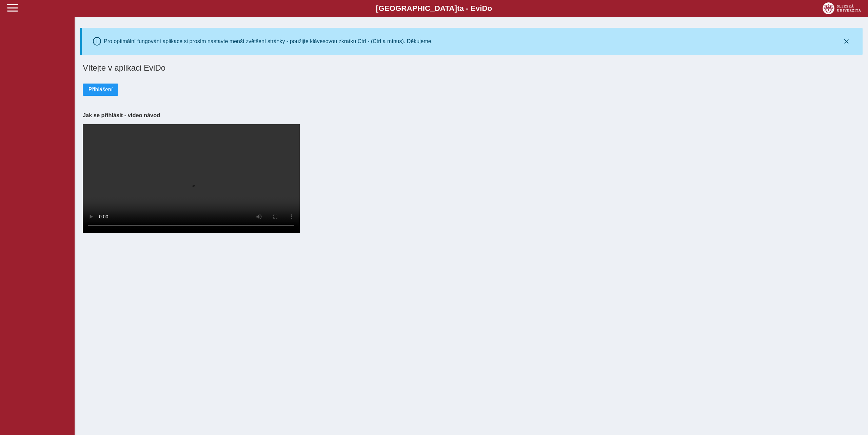 The height and width of the screenshot is (435, 868). Describe the element at coordinates (471, 115) in the screenshot. I see `h3: Jak se přihlásit - video návod` at that location.